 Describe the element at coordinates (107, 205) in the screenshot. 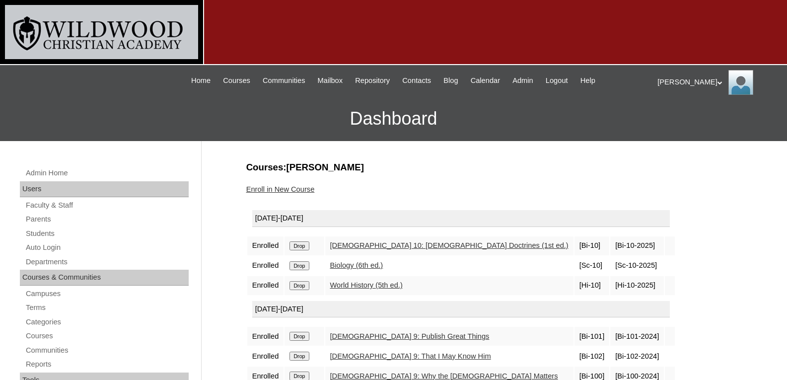

I see `a: Faculty & Staff` at that location.